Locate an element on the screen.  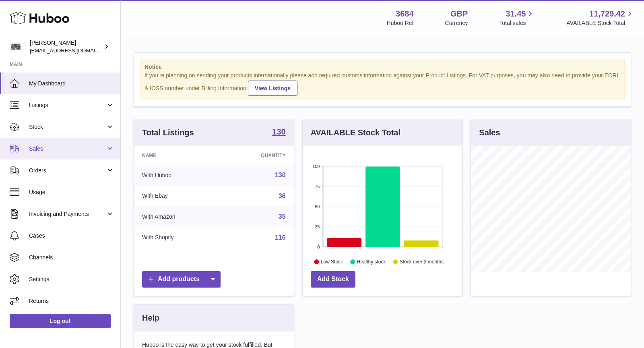
text: 100 is located at coordinates (316, 166).